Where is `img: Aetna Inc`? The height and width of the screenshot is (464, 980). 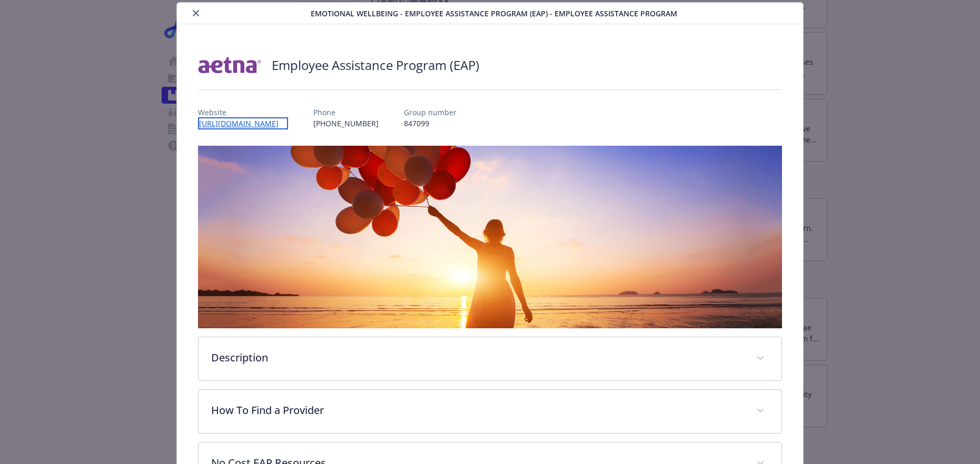 img: Aetna Inc is located at coordinates (230, 66).